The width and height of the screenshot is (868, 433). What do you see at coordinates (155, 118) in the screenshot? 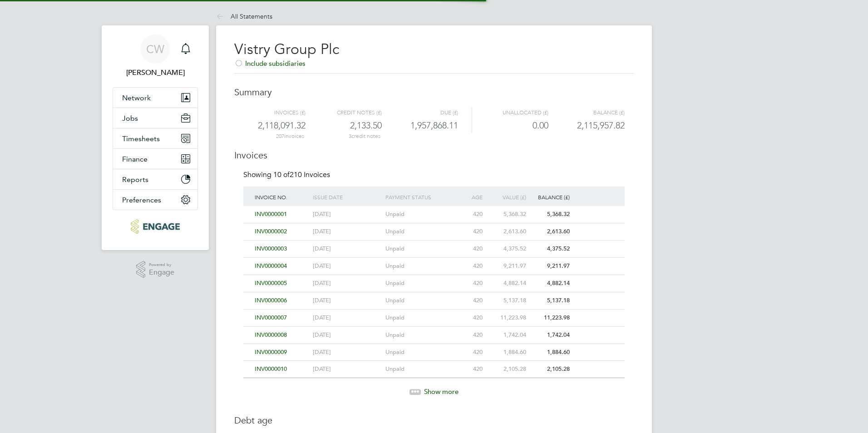
I see `button: Jobs` at bounding box center [155, 118].